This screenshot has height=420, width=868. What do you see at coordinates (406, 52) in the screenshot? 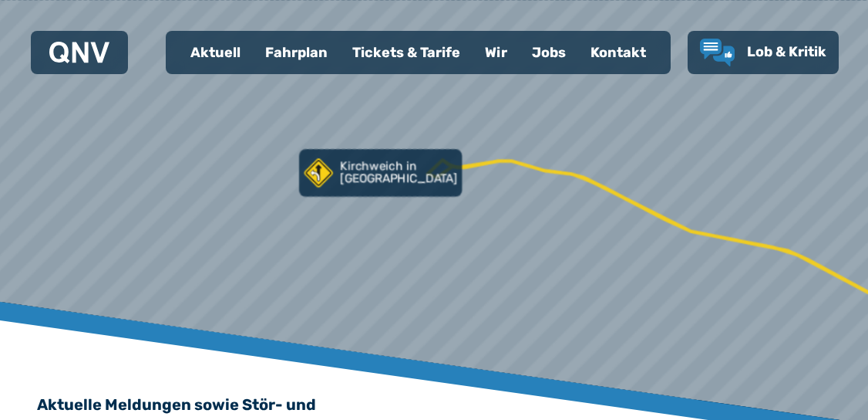
I see `a: Tickets & Tarife` at bounding box center [406, 52].